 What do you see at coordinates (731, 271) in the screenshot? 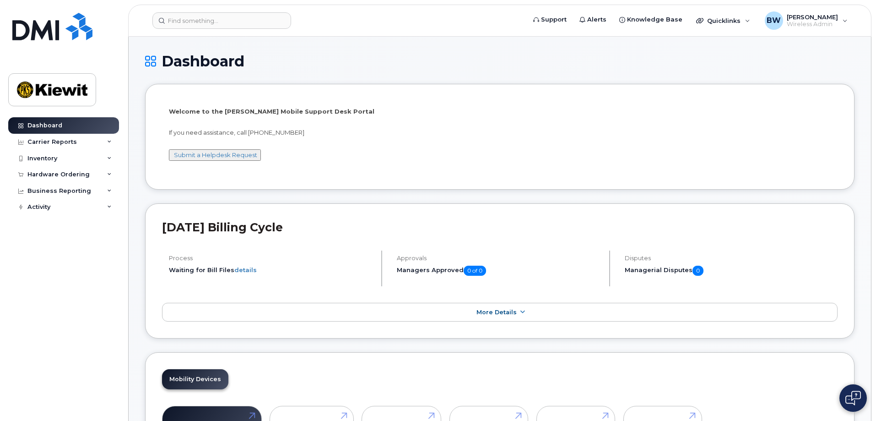
I see `h5: Managerial Disputes` at bounding box center [731, 271].